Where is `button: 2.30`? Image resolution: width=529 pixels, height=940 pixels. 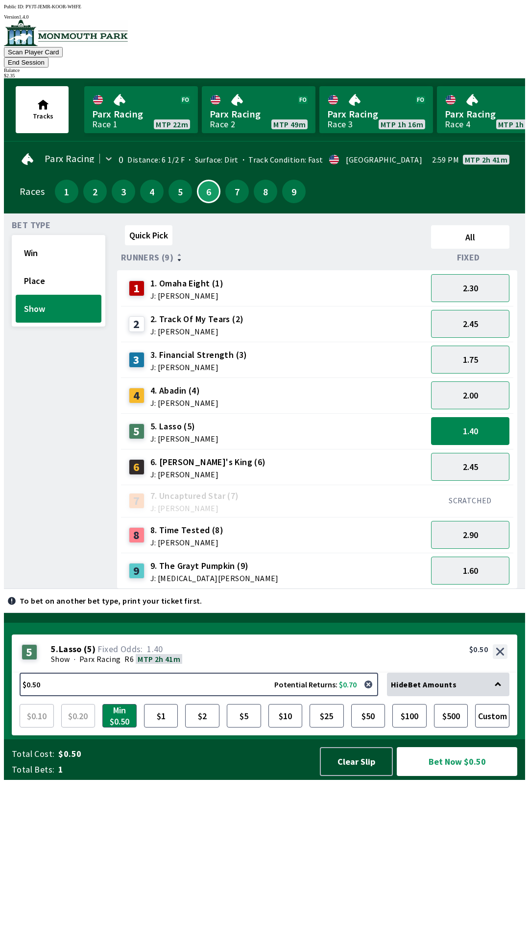 button: 2.30 is located at coordinates (470, 288).